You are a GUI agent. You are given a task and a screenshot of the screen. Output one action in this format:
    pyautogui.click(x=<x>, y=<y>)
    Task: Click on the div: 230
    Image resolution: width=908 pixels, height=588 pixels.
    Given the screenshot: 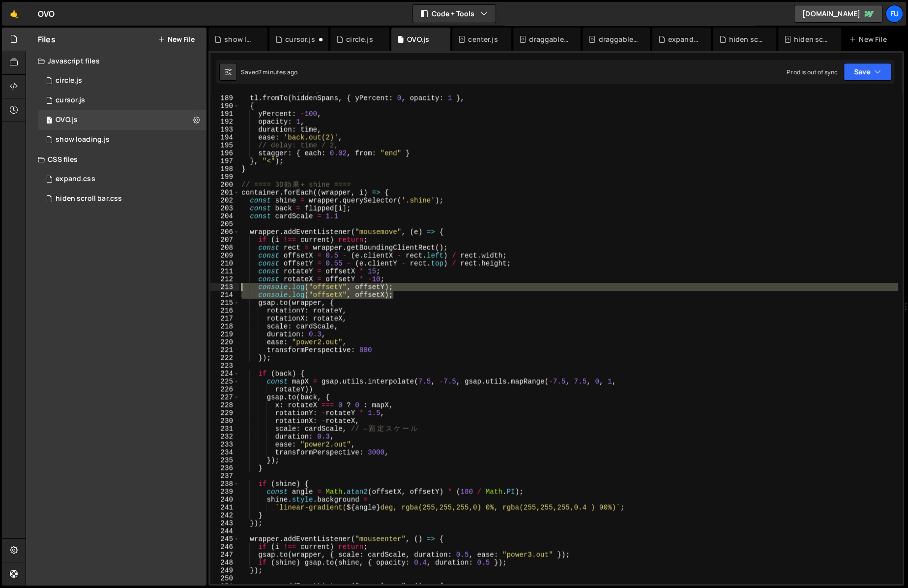 What is the action you would take?
    pyautogui.click(x=225, y=421)
    